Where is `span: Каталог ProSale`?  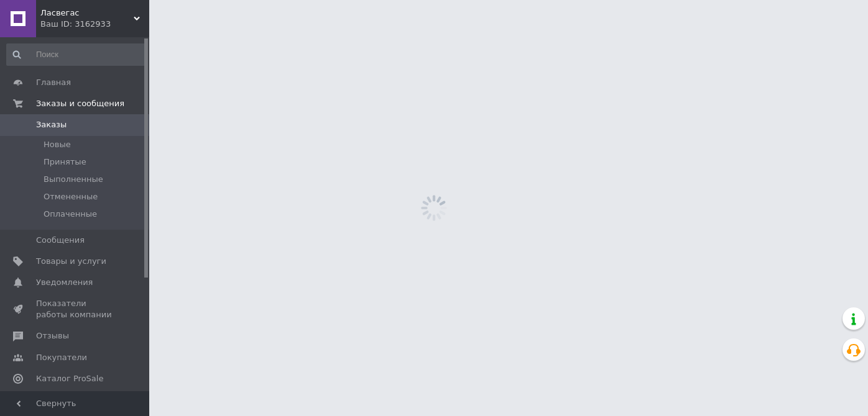 span: Каталог ProSale is located at coordinates (70, 379).